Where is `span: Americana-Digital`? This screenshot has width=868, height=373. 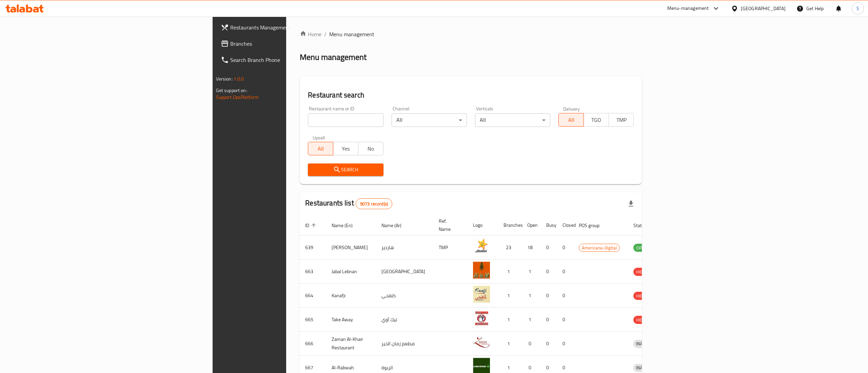
span: Americana-Digital is located at coordinates (599, 248).